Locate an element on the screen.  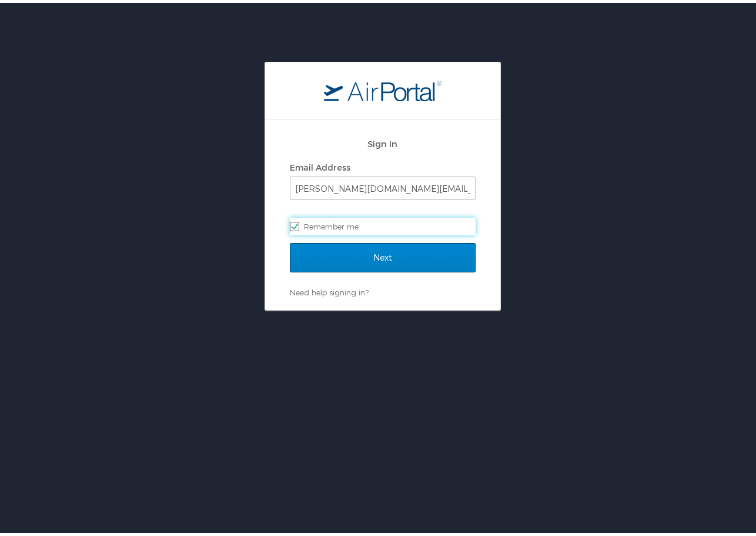
input: Next is located at coordinates (383, 255).